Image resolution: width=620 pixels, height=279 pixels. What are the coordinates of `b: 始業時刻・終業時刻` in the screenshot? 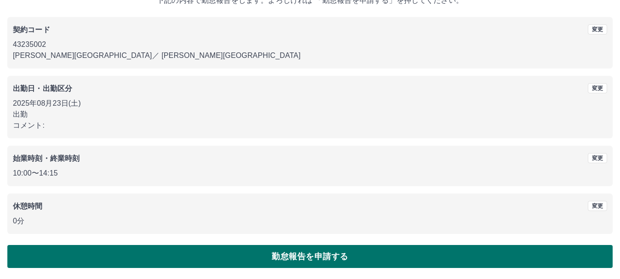 It's located at (46, 158).